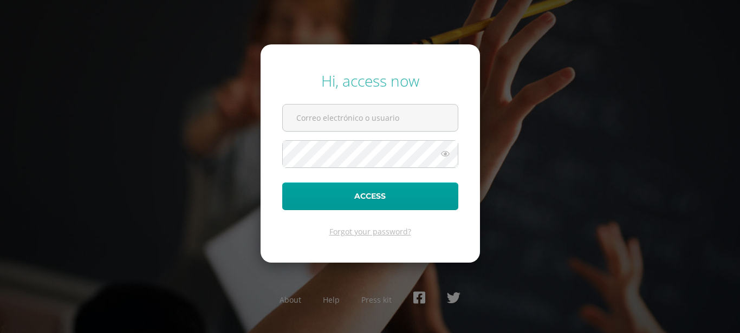  I want to click on a: Press kit, so click(377, 300).